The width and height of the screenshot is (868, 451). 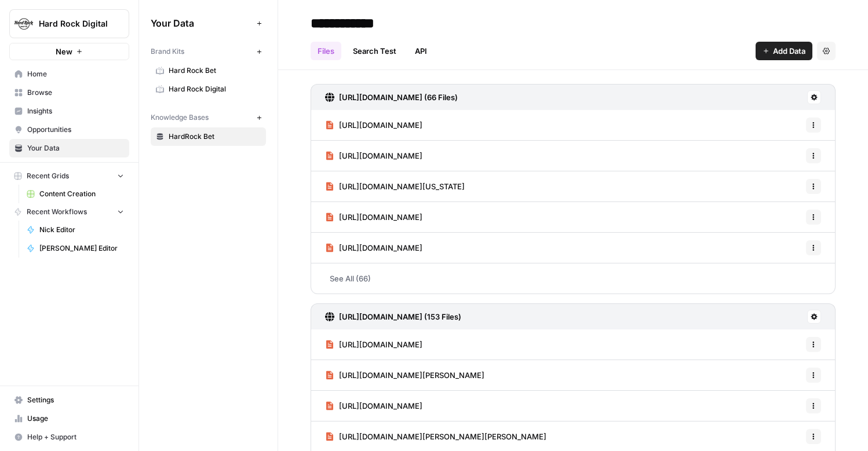 I want to click on span: Usage, so click(x=75, y=419).